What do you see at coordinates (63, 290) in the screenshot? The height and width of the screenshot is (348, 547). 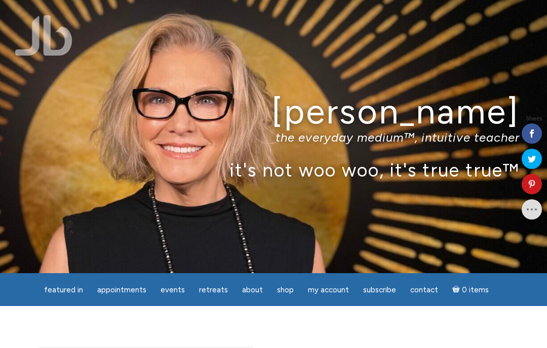 I see `span: featured in` at bounding box center [63, 290].